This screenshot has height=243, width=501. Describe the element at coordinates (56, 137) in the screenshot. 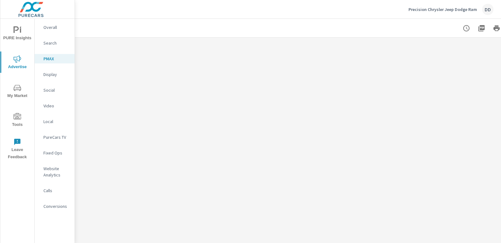

I see `p: PureCars TV` at that location.